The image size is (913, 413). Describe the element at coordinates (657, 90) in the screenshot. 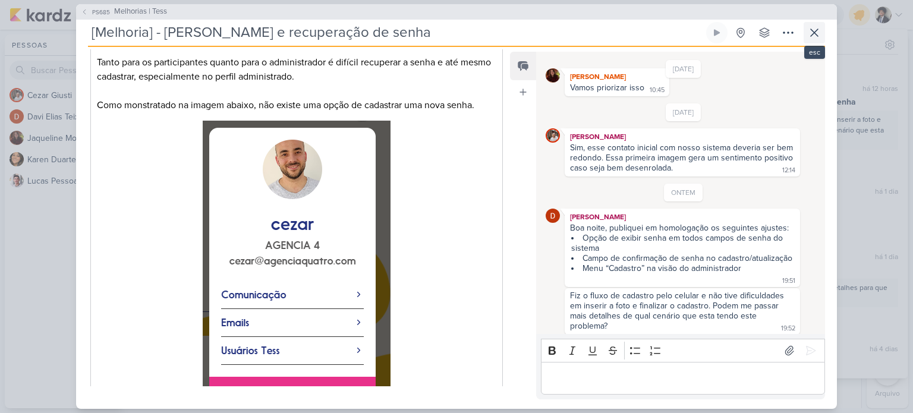

I see `div: 10:45` at that location.